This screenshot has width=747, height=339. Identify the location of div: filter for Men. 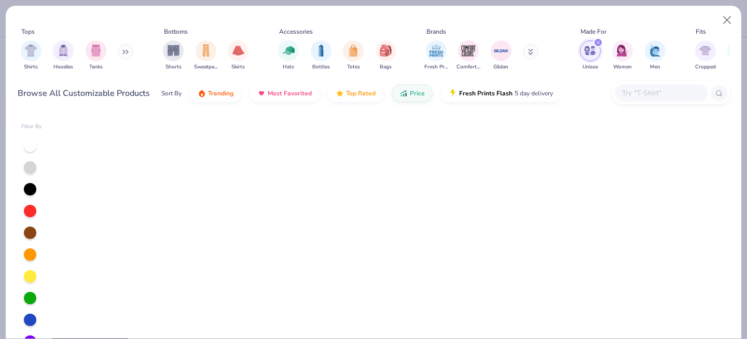
(655, 56).